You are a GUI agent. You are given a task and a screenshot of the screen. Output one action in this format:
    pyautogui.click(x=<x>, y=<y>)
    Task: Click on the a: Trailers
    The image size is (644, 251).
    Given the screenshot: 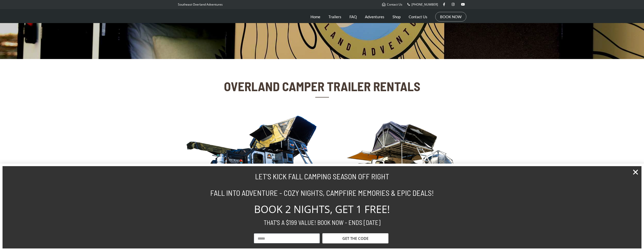 What is the action you would take?
    pyautogui.click(x=335, y=17)
    